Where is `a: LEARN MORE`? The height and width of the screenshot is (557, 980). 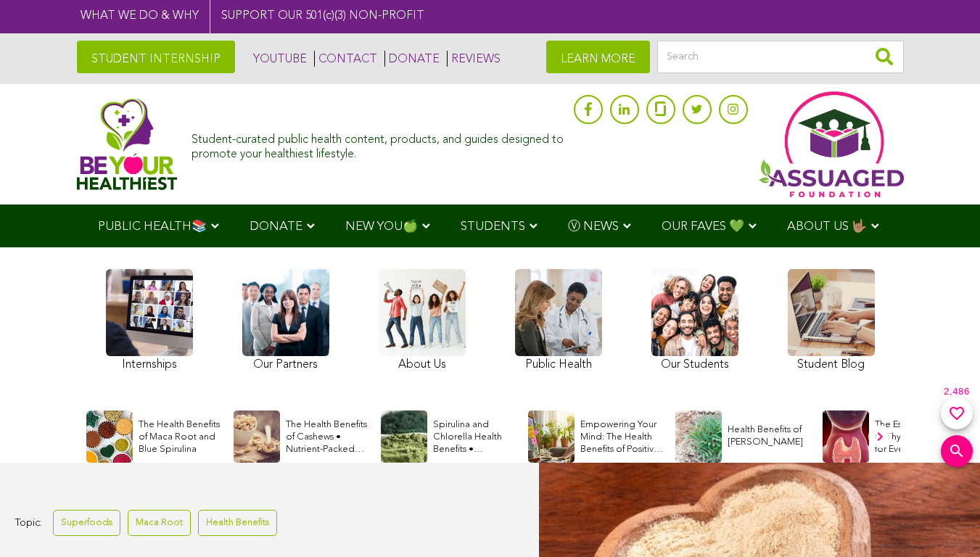 a: LEARN MORE is located at coordinates (598, 56).